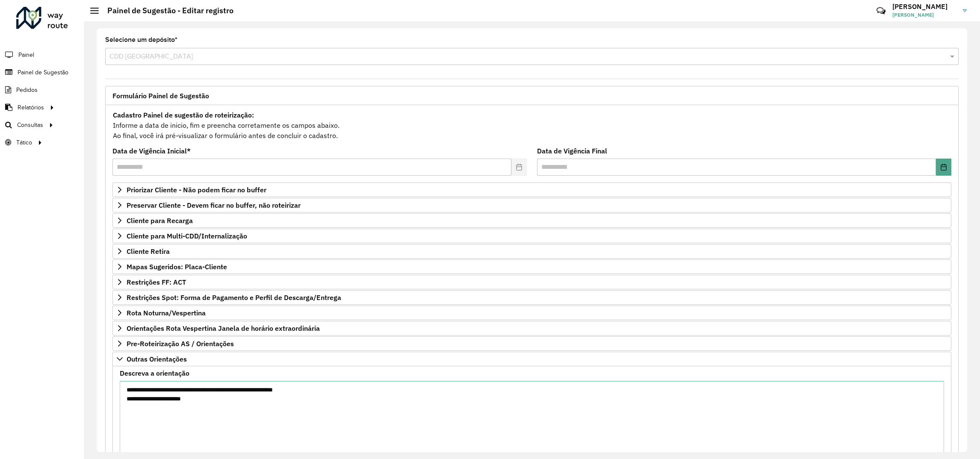 The image size is (980, 459). Describe the element at coordinates (881, 11) in the screenshot. I see `a: Contato Rápido` at that location.